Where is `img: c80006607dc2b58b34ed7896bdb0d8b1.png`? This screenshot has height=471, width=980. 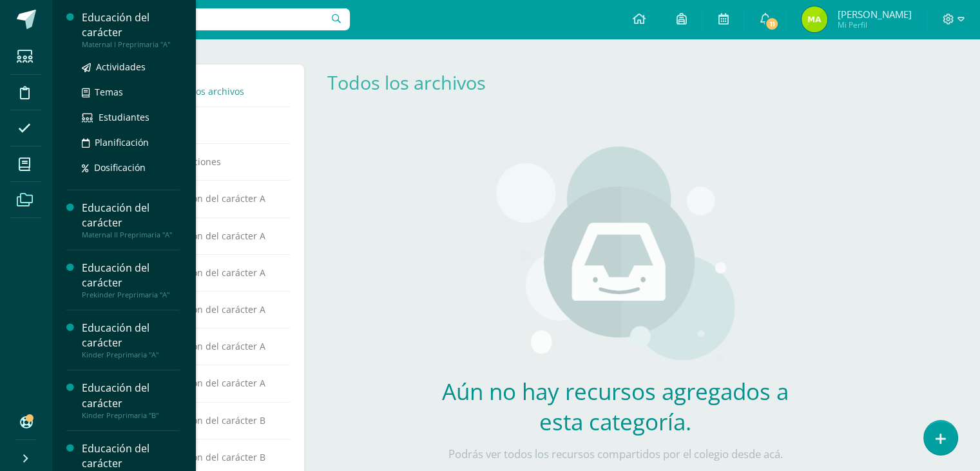
img: c80006607dc2b58b34ed7896bdb0d8b1.png is located at coordinates (814, 19).